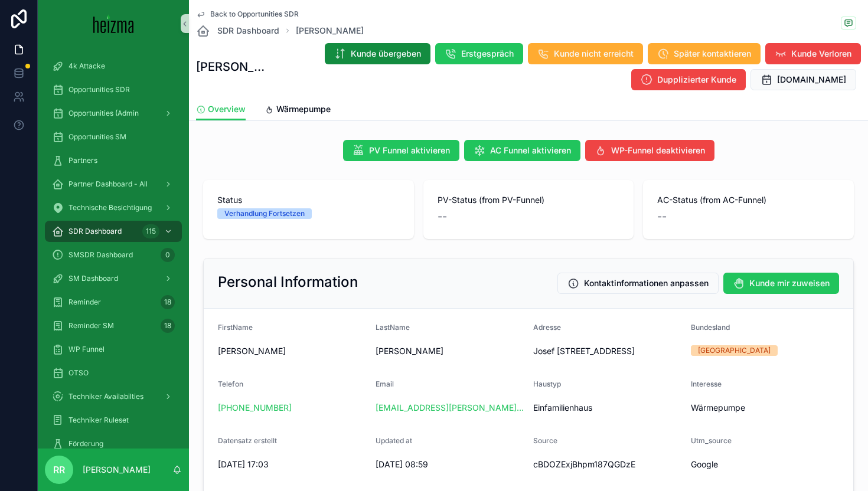  I want to click on span: Source, so click(545, 440).